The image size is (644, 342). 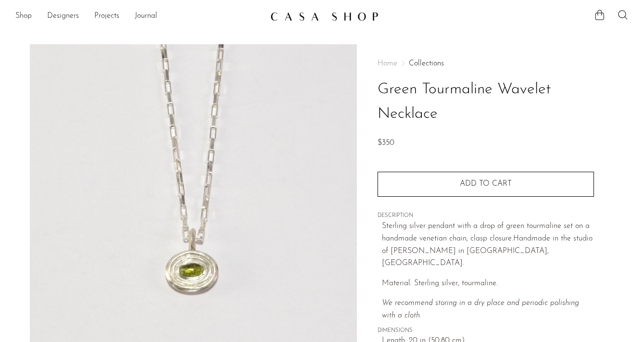 I want to click on ul: NEW HEADER MENU, so click(x=139, y=16).